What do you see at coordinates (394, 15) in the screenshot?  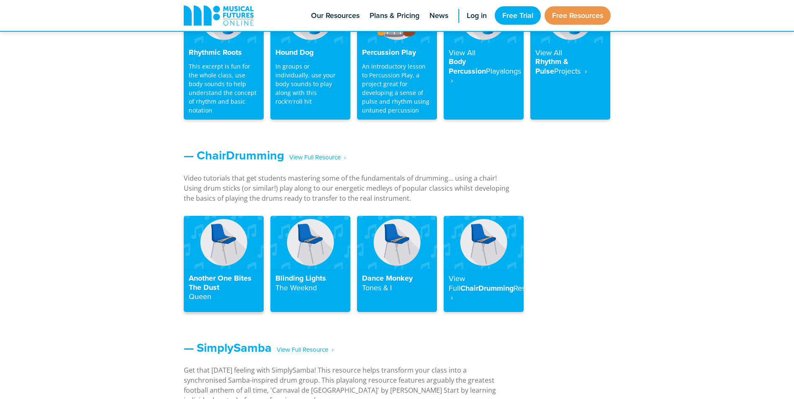 I see `span: Plans & Pricing` at bounding box center [394, 15].